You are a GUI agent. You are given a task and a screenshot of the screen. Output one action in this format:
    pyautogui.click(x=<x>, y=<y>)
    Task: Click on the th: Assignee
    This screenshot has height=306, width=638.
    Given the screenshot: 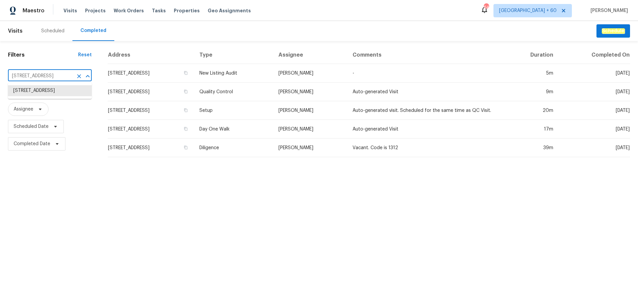 What is the action you would take?
    pyautogui.click(x=310, y=55)
    